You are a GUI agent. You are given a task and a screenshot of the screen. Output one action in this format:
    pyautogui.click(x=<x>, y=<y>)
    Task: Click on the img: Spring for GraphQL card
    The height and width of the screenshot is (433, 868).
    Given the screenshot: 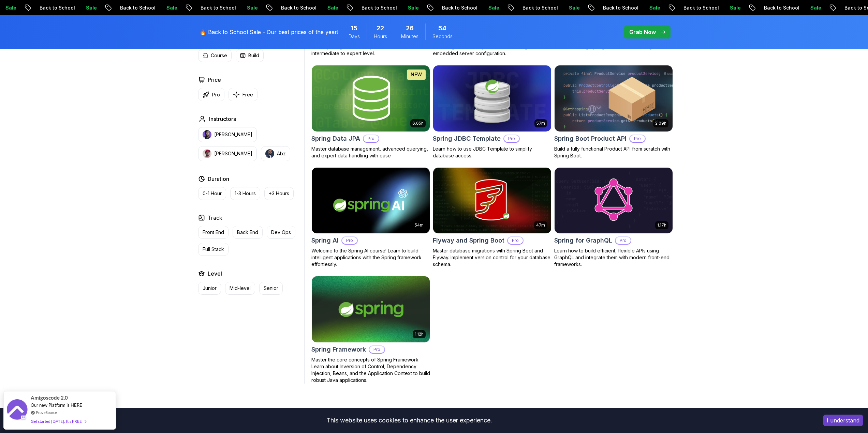 What is the action you would take?
    pyautogui.click(x=613, y=201)
    